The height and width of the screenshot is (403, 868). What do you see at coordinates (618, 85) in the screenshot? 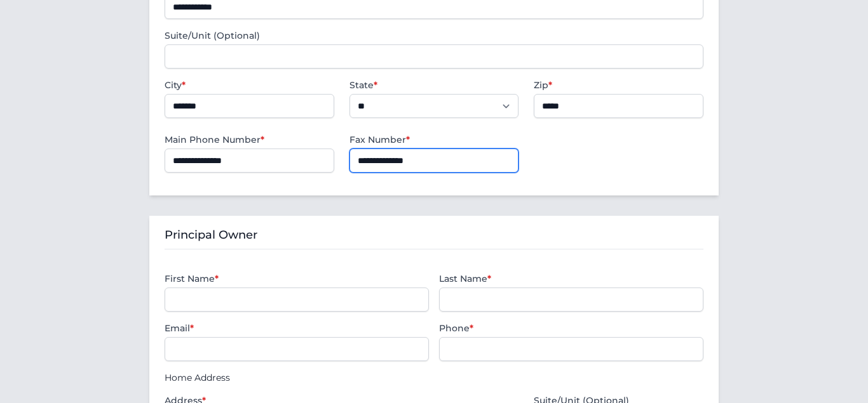
I see `label: Zip` at bounding box center [618, 85].